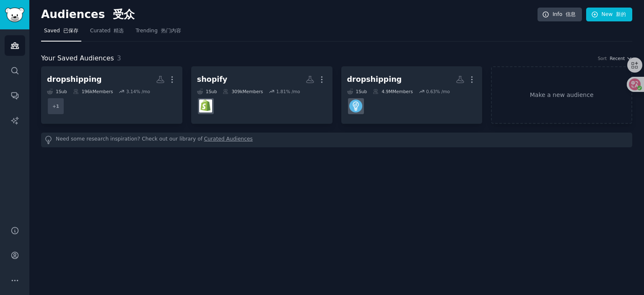  I want to click on h2: Audiences, so click(289, 15).